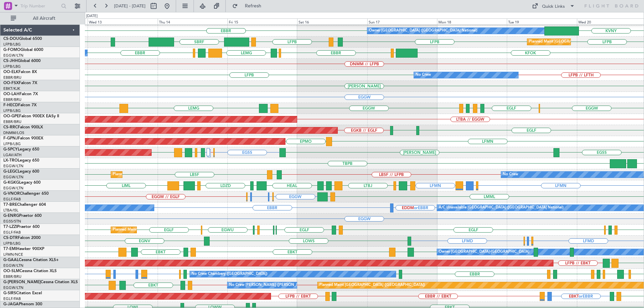 This screenshot has width=644, height=308. What do you see at coordinates (10, 249) in the screenshot?
I see `span: T7-EMI` at bounding box center [10, 249].